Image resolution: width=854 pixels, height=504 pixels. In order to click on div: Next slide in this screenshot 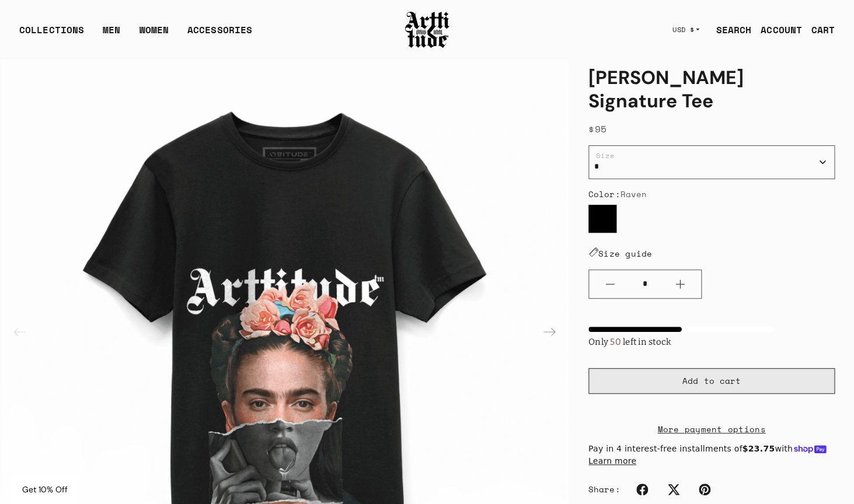, I will do `click(550, 332)`.